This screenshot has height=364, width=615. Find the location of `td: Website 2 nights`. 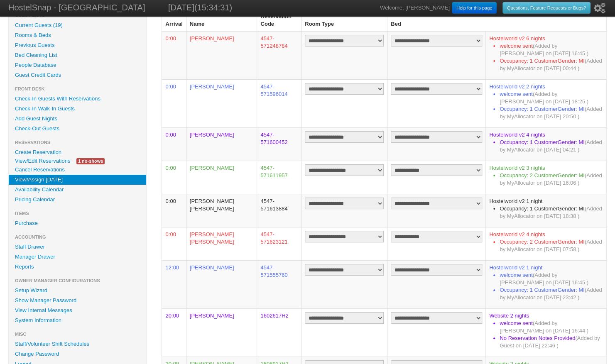

td: Website 2 nights is located at coordinates (546, 332).